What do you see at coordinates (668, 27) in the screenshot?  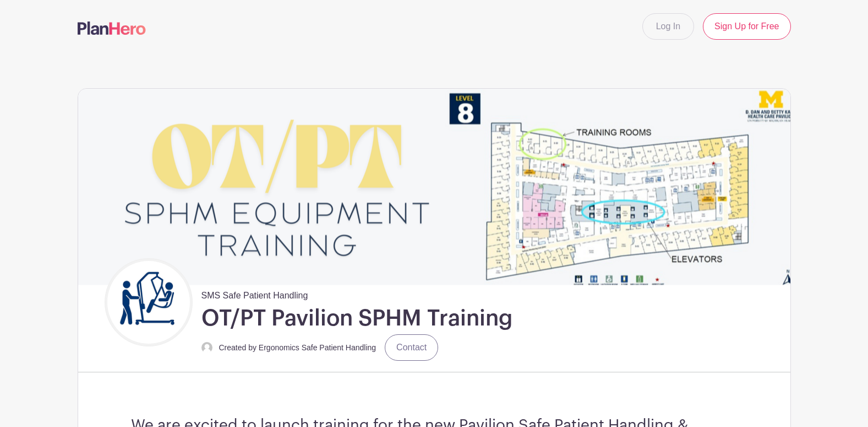 I see `a: Log In` at bounding box center [668, 27].